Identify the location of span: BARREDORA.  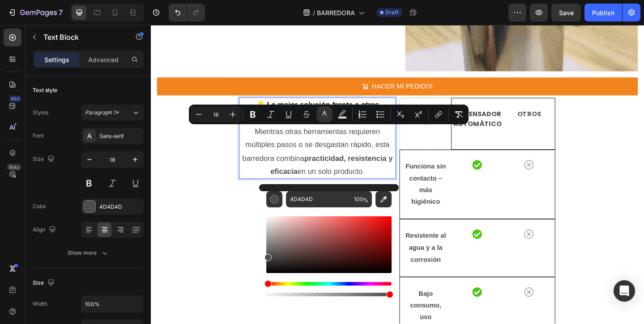
(336, 13).